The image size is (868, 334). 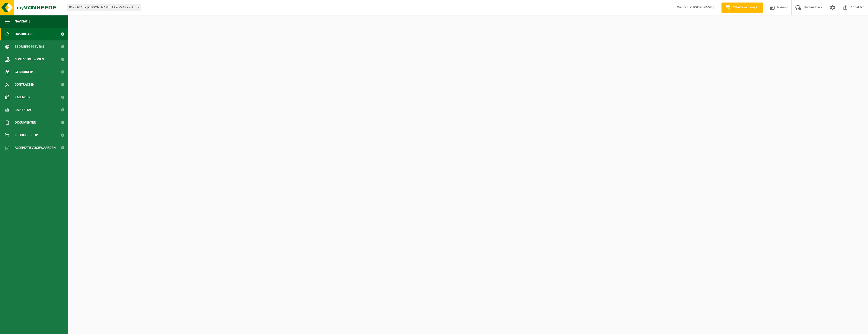 I want to click on span: Acceptatievoorwaarden, so click(x=35, y=148).